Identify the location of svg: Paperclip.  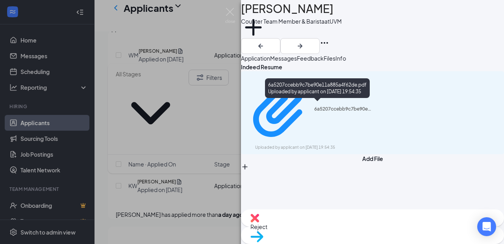
(280, 109).